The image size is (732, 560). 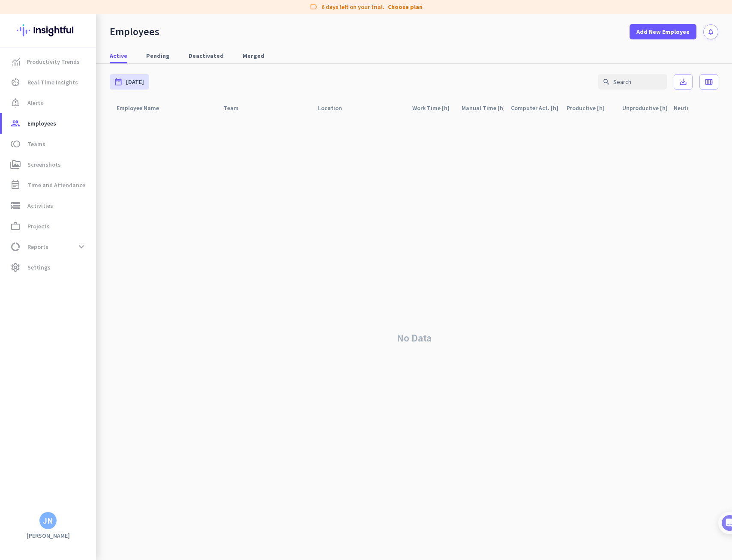 I want to click on div: No Data, so click(x=414, y=338).